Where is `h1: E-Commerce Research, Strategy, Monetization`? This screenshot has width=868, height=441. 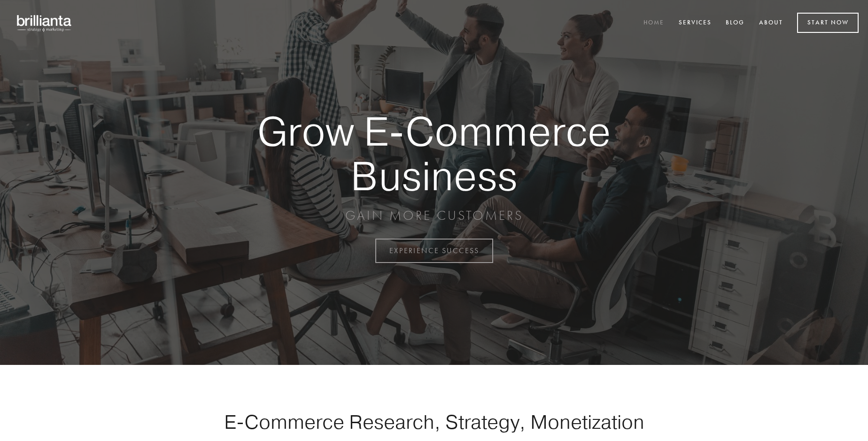 h1: E-Commerce Research, Strategy, Monetization is located at coordinates (434, 422).